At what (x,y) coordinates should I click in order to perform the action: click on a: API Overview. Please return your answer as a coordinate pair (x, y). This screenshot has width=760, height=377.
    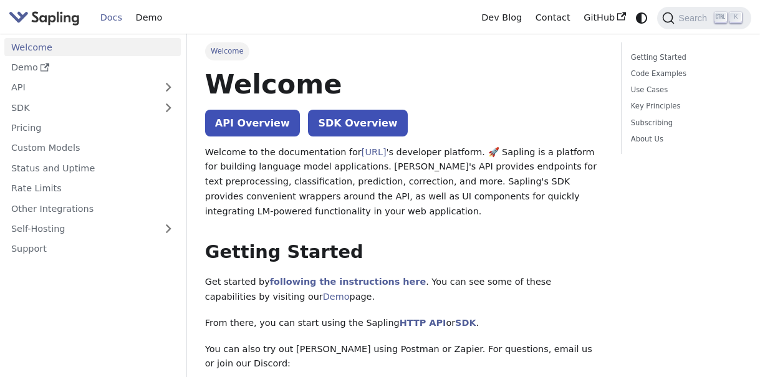
    Looking at the image, I should click on (253, 123).